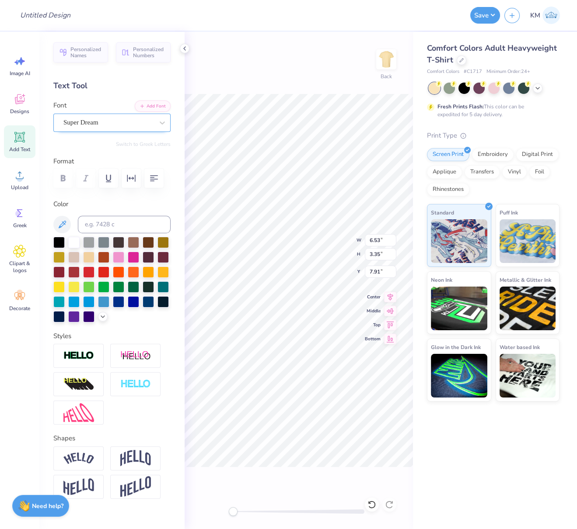  Describe the element at coordinates (551, 15) in the screenshot. I see `img: Katrina Mae Mijares` at that location.